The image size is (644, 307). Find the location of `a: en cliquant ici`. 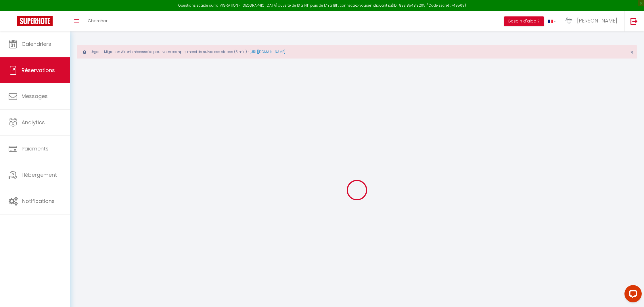

a: en cliquant ici is located at coordinates (380, 5).